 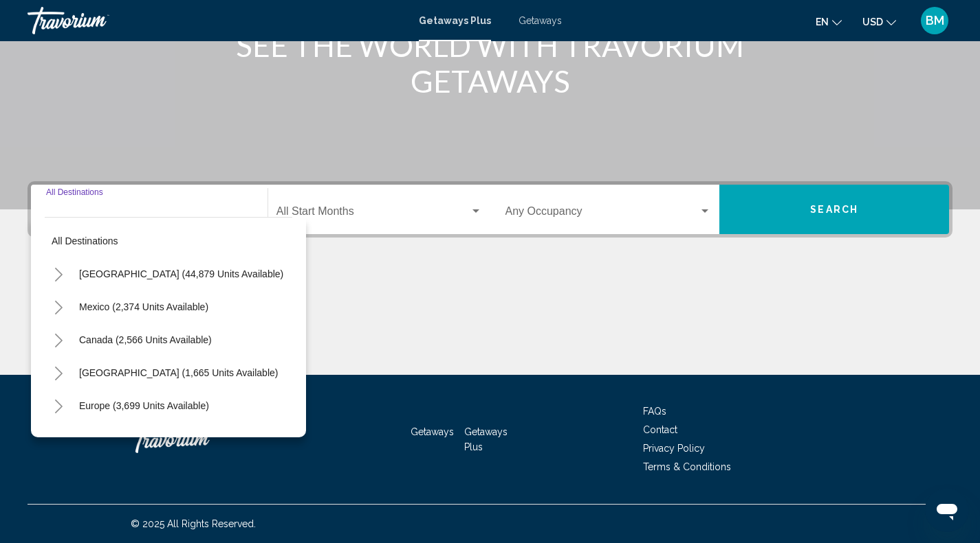 I want to click on button: Canada (2,566 units available), so click(x=145, y=340).